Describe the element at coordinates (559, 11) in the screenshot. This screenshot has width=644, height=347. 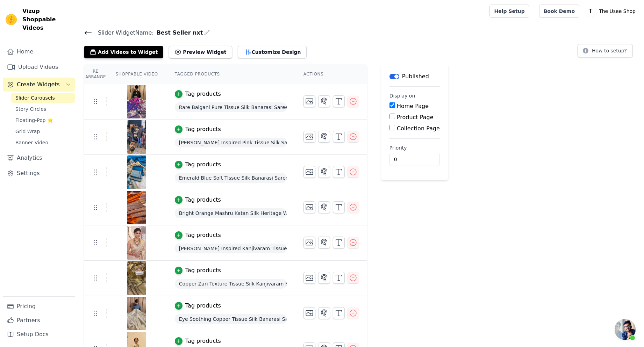
I see `a: Book Demo` at that location.